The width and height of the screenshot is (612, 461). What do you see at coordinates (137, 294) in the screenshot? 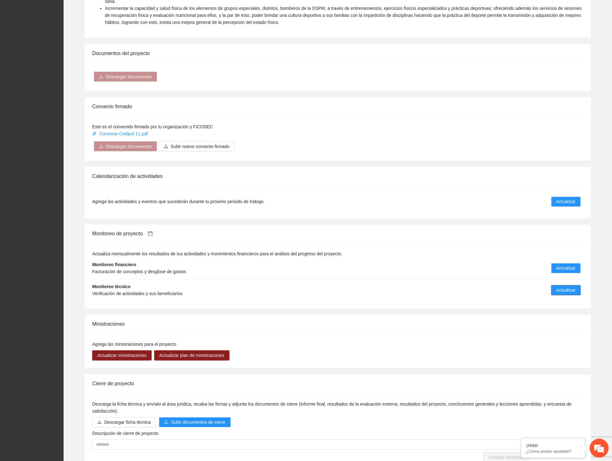
I see `span: Verificación de actividades y sus beneficiarios` at bounding box center [137, 294].